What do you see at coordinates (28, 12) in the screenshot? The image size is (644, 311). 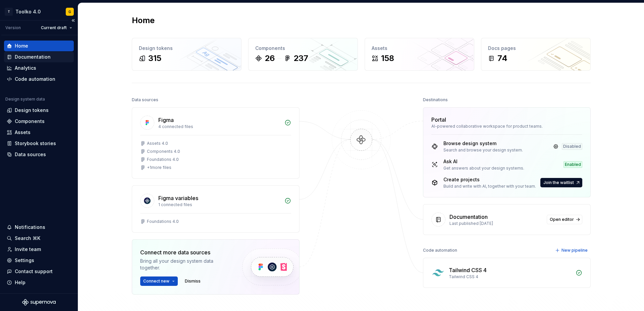 I see `div: Toolko 4.0` at bounding box center [28, 12].